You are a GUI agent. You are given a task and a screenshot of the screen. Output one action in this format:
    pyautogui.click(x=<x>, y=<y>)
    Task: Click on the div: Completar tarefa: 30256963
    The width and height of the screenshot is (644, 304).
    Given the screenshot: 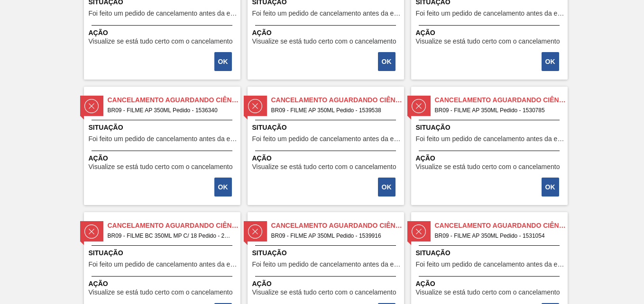 What is the action you would take?
    pyautogui.click(x=387, y=62)
    